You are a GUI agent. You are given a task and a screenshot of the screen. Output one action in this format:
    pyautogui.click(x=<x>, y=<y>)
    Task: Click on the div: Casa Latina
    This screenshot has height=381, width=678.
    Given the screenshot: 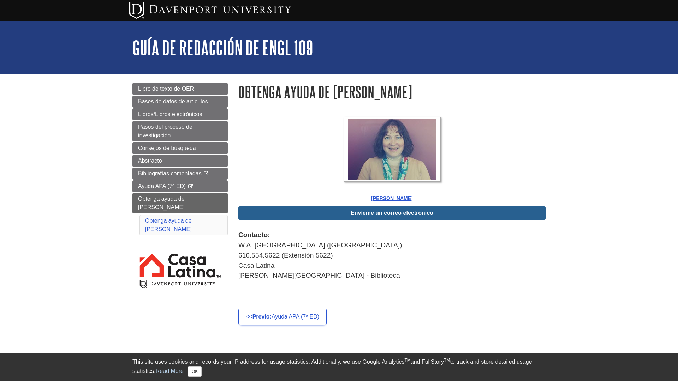 What is the action you would take?
    pyautogui.click(x=392, y=266)
    